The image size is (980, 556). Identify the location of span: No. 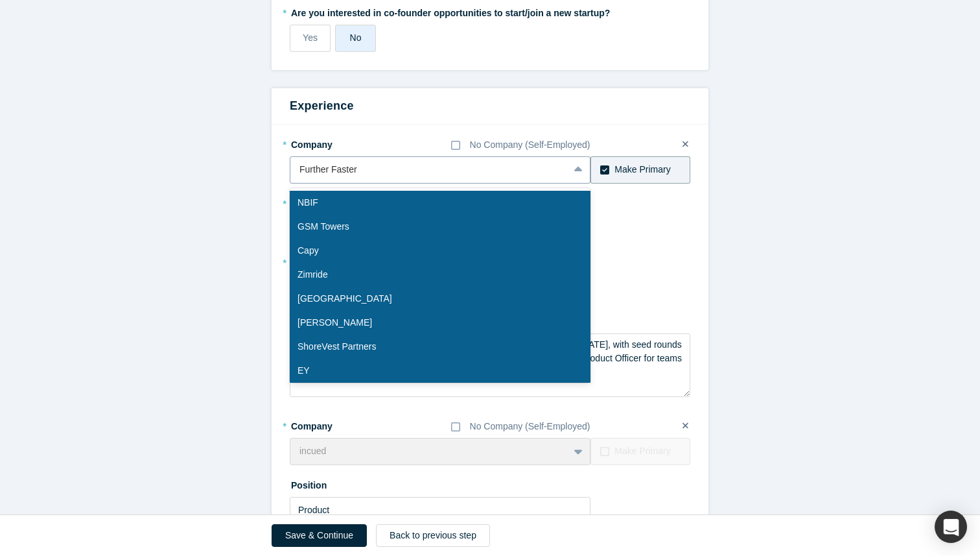
(356, 38).